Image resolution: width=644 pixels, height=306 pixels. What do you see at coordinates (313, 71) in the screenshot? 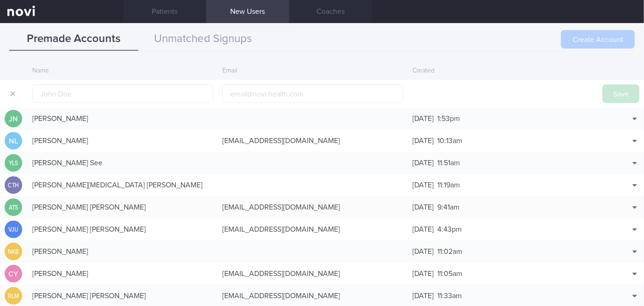
I see `div: Email` at bounding box center [313, 71].